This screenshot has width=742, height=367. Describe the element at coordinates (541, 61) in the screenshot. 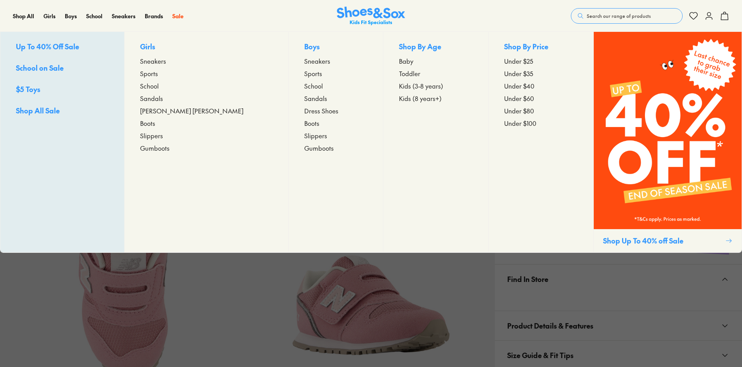

I see `a: Under $25` at that location.